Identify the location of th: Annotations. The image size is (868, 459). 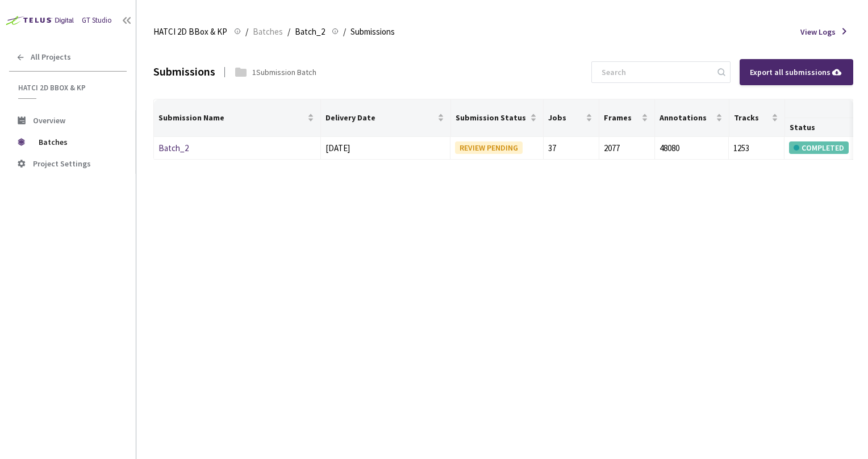
(692, 118).